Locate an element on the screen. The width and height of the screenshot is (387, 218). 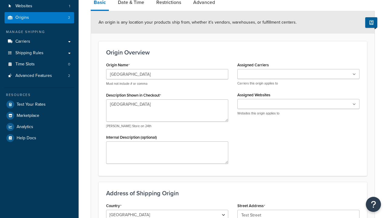
span: An origin is any location your products ship from, whether it’s vendors, warehouses, or fulfillme... is located at coordinates (197, 22).